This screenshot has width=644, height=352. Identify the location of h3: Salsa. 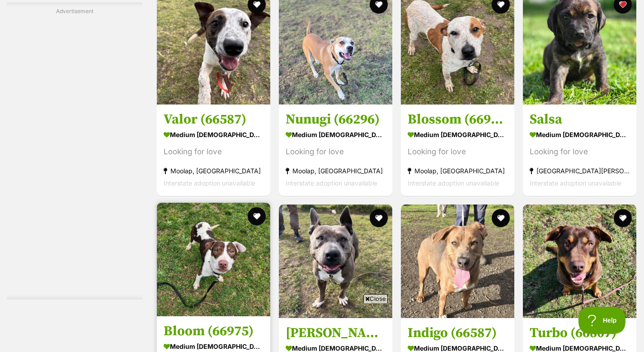
(580, 120).